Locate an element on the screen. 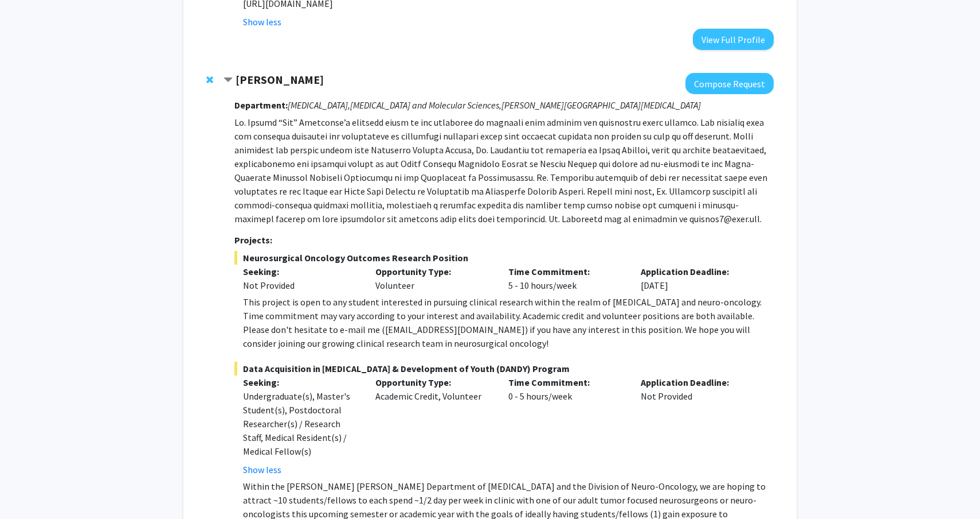 The image size is (980, 519). strong: Projects: is located at coordinates (253, 240).